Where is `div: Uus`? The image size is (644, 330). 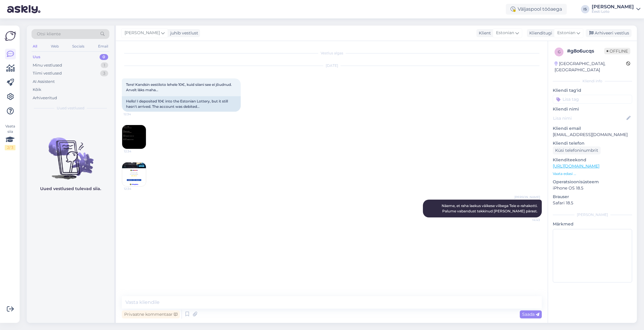 div: Uus is located at coordinates (37, 57).